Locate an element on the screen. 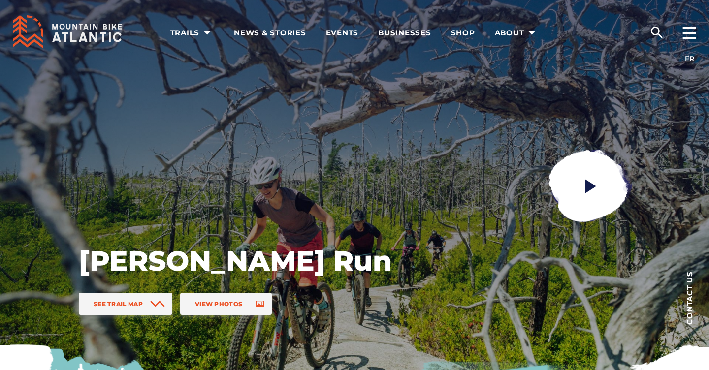  span: Trails is located at coordinates (193, 33).